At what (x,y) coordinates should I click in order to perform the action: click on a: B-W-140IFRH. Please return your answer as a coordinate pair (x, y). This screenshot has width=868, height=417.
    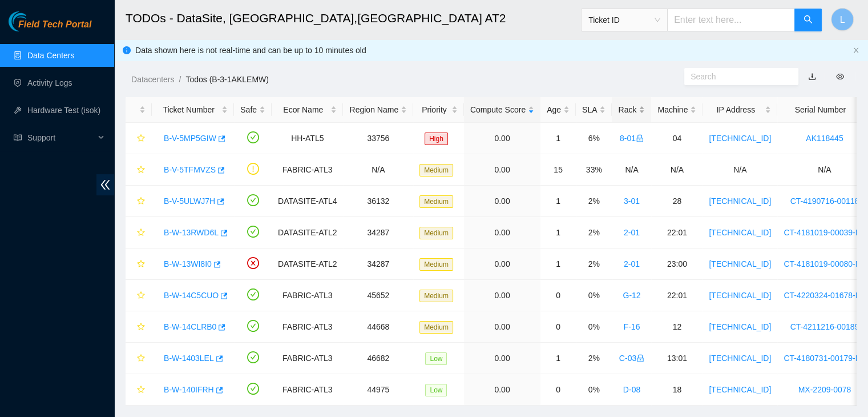
    Looking at the image, I should click on (189, 390).